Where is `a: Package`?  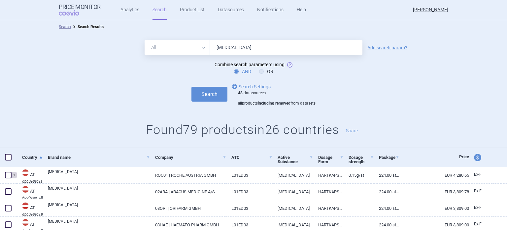 a: Package is located at coordinates (389, 157).